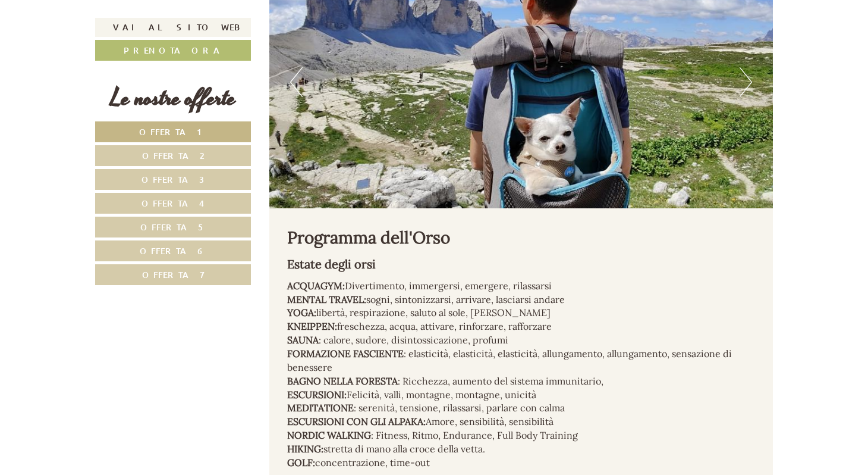  Describe the element at coordinates (342, 381) in the screenshot. I see `strong: BAGNO NELLA FORESTA` at that location.